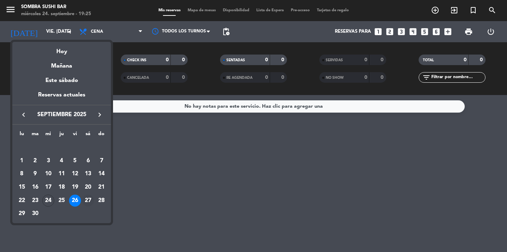 This screenshot has height=252, width=507. I want to click on div: 25, so click(62, 201).